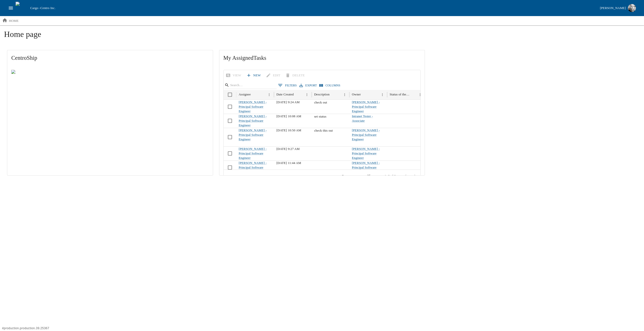  I want to click on button: open drawer, so click(11, 8).